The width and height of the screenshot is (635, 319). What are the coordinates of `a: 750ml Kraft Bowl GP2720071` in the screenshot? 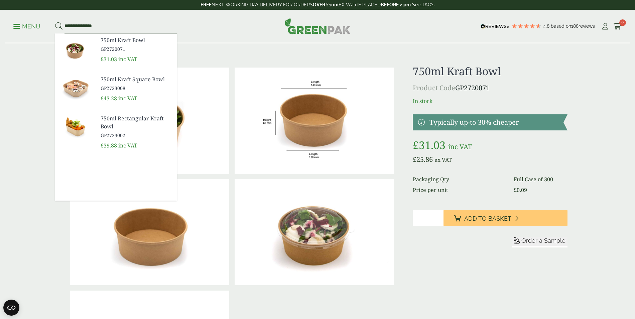 It's located at (136, 44).